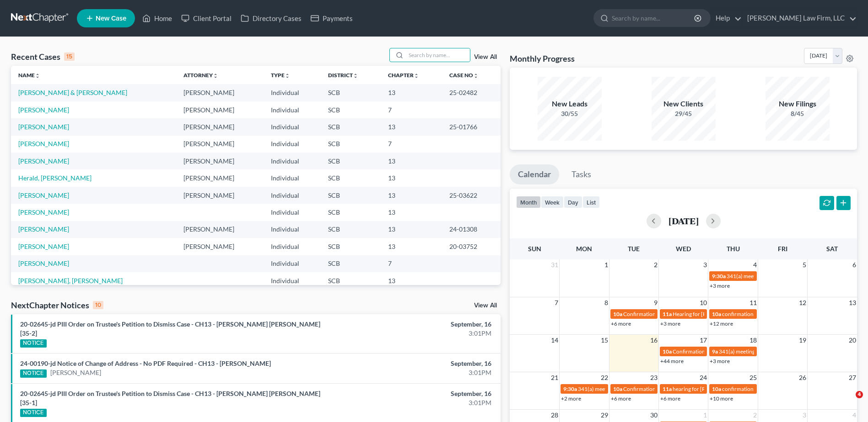 The height and width of the screenshot is (422, 868). Describe the element at coordinates (852, 341) in the screenshot. I see `span: 20` at that location.